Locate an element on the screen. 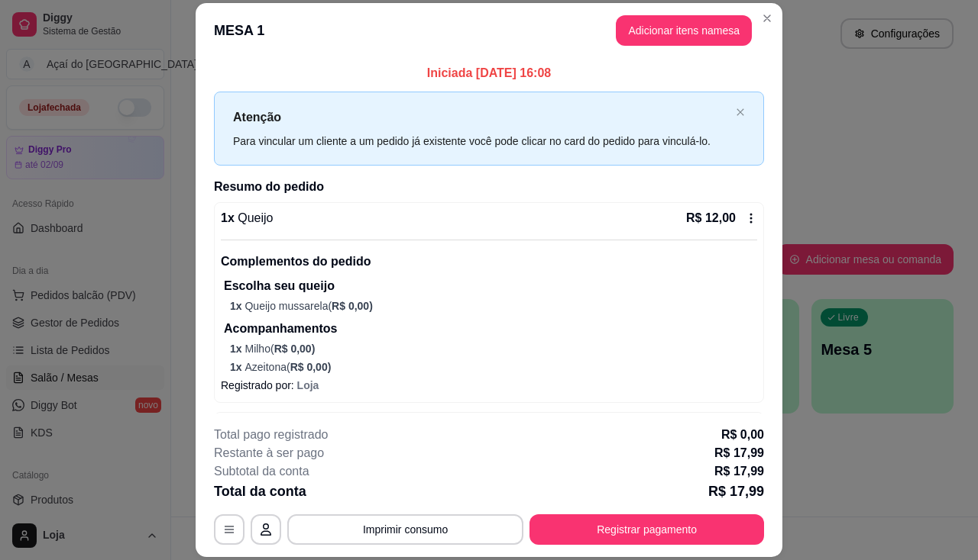 This screenshot has height=560, width=978. button: Close is located at coordinates (767, 18).